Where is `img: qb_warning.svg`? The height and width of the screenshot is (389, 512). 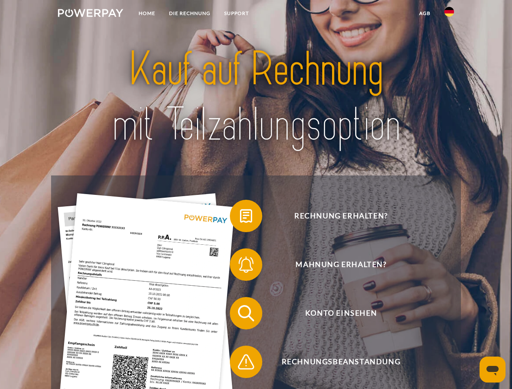
img: qb_warning.svg is located at coordinates (246, 362).